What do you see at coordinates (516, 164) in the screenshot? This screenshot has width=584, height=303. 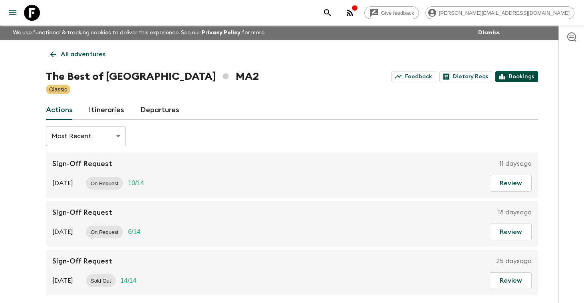 I see `p: 11 days ago` at bounding box center [516, 164].